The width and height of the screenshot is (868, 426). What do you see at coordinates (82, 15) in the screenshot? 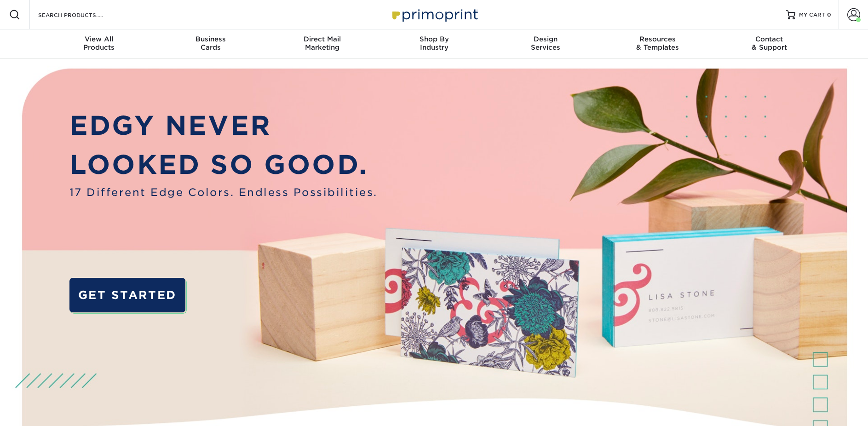
I see `input: SEARCH PRODUCTS.....` at bounding box center [82, 15].